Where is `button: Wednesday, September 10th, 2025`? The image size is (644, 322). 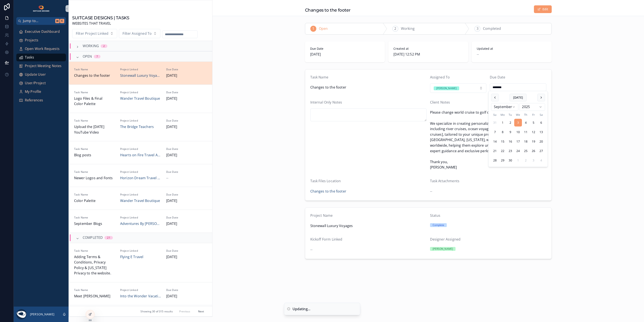 button: Wednesday, September 10th, 2025 is located at coordinates (518, 132).